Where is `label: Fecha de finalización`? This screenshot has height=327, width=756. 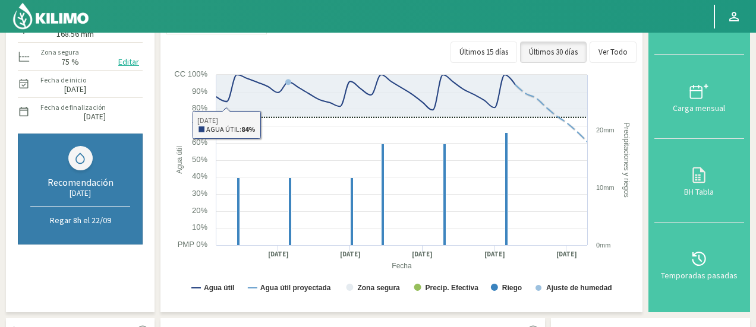
label: Fecha de finalización is located at coordinates (73, 108).